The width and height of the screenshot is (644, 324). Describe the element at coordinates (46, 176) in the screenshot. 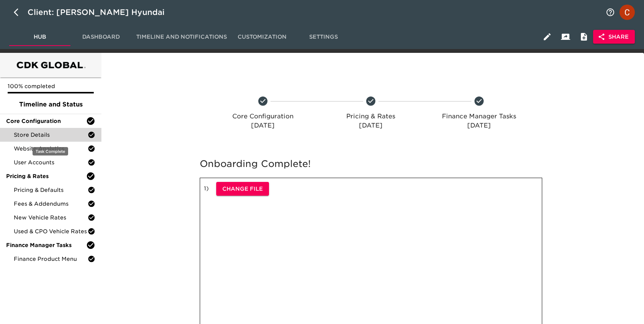

I see `span: Pricing & Rates` at that location.